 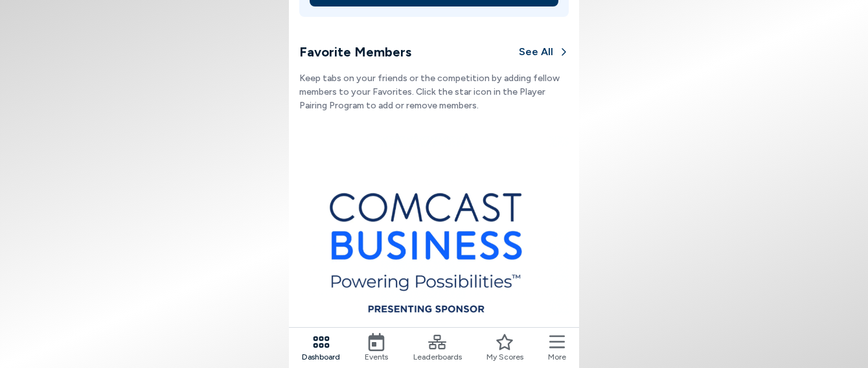 What do you see at coordinates (543, 52) in the screenshot?
I see `a: See All` at bounding box center [543, 52].